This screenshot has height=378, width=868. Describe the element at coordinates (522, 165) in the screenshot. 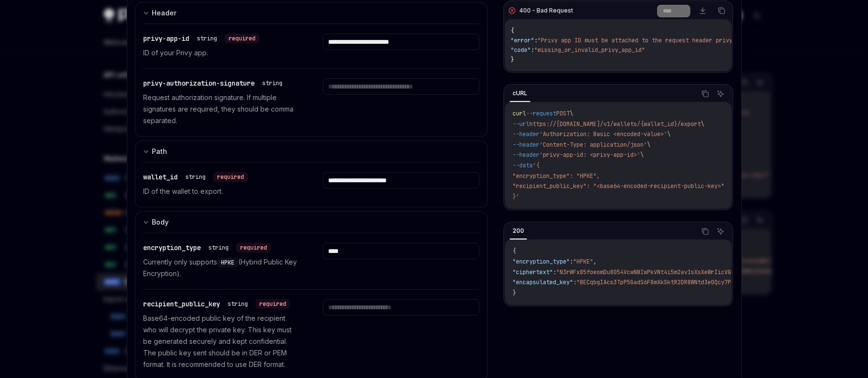

I see `span: --data` at that location.